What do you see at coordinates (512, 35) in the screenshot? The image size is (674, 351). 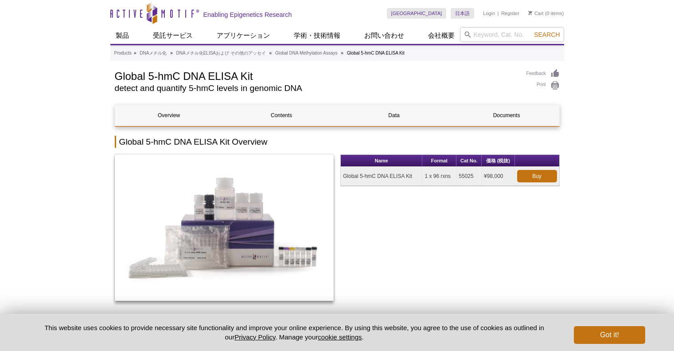 I see `input: Keyword, Cat. No.` at bounding box center [512, 35].